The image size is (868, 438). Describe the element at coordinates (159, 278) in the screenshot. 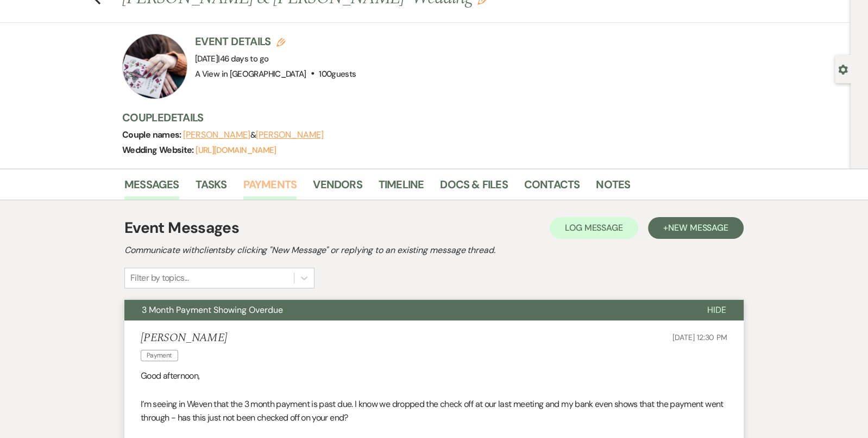

I see `div: Filter by topics...` at that location.